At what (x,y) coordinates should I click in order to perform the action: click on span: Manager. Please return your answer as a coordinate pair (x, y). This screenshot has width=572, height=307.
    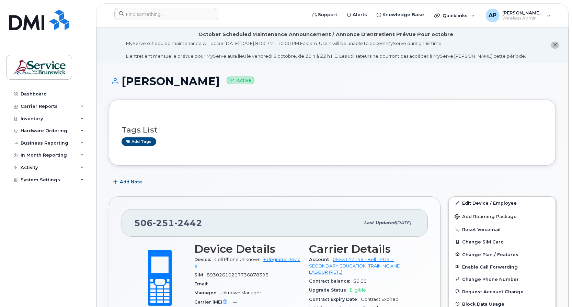
    Looking at the image, I should click on (207, 293).